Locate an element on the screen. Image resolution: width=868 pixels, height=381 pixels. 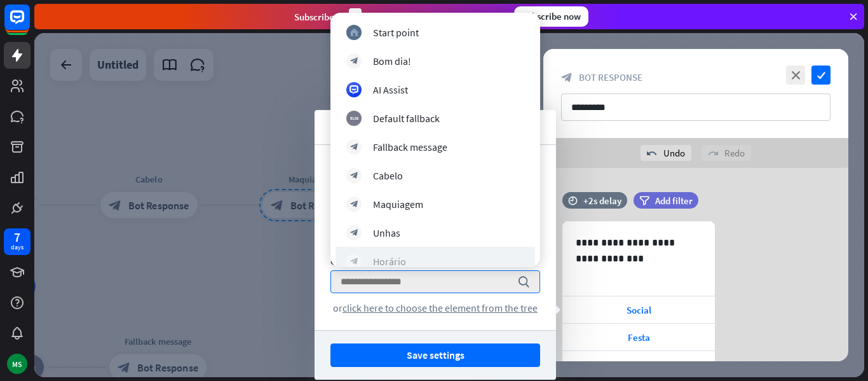
div: Horário is located at coordinates (389, 261).